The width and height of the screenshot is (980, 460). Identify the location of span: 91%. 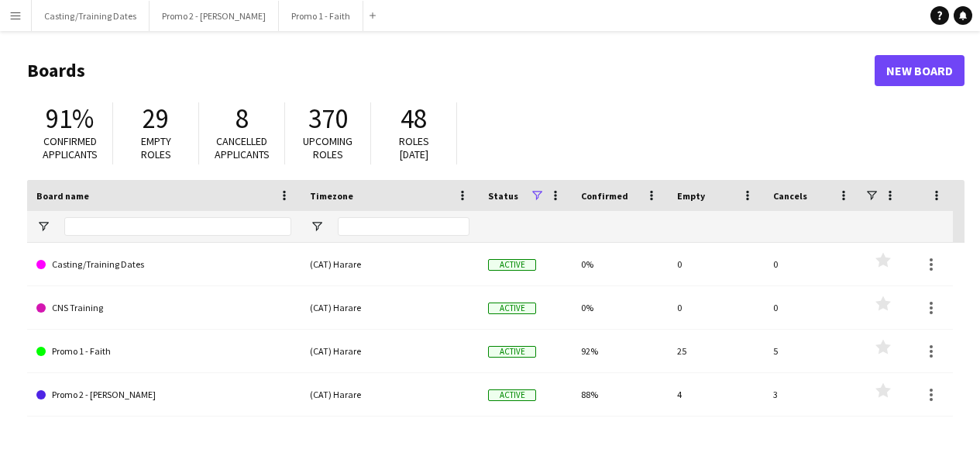
(70, 119).